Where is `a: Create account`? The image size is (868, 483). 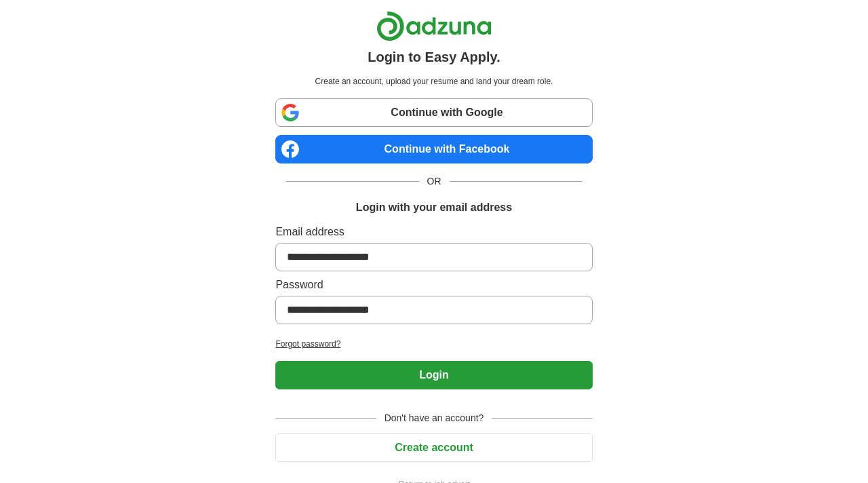
a: Create account is located at coordinates (434, 446).